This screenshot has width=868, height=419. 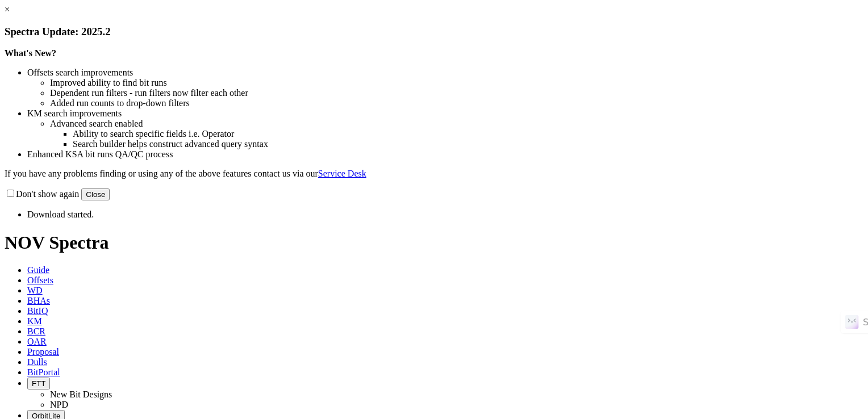 What do you see at coordinates (434, 32) in the screenshot?
I see `h3: Spectra Update: 2025.2` at bounding box center [434, 32].